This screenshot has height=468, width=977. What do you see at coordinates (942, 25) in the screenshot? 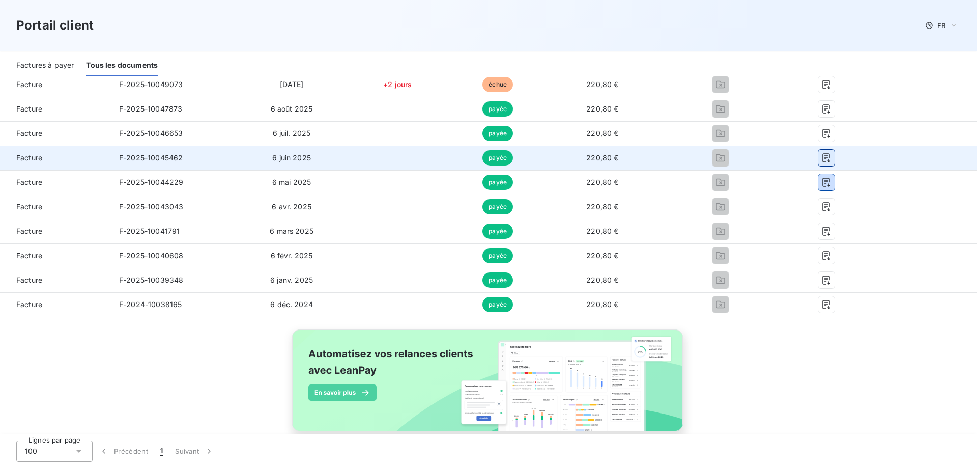
I see `span: FR` at bounding box center [942, 25].